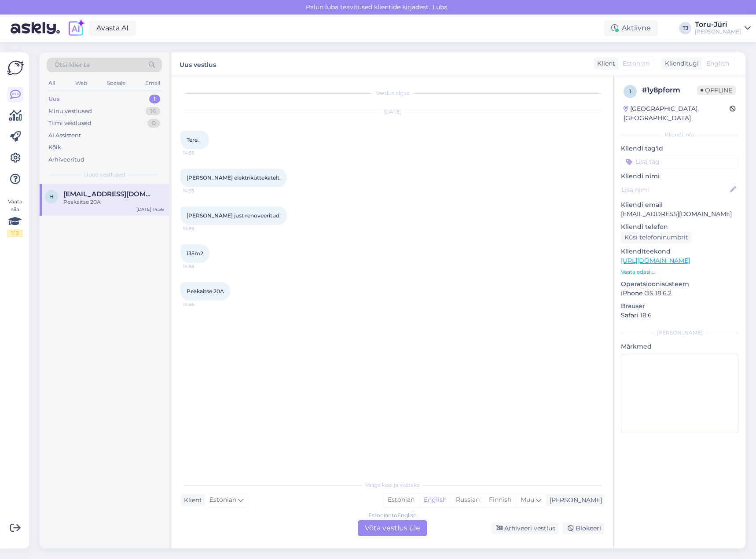  What do you see at coordinates (155, 99) in the screenshot?
I see `div: 1` at bounding box center [155, 99].